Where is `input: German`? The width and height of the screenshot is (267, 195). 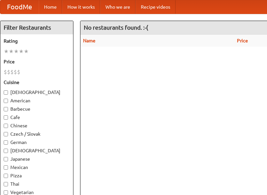
input: German is located at coordinates (6, 143).